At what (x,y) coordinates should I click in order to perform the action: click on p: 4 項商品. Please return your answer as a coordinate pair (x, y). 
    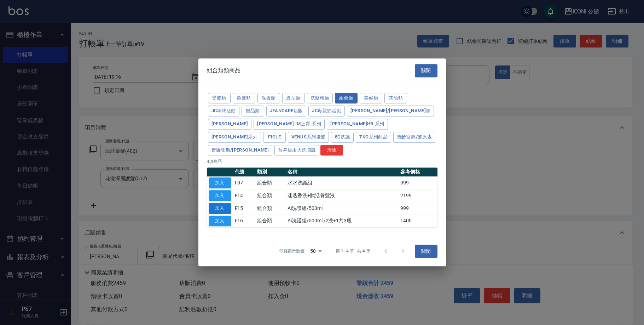
    Looking at the image, I should click on (322, 162).